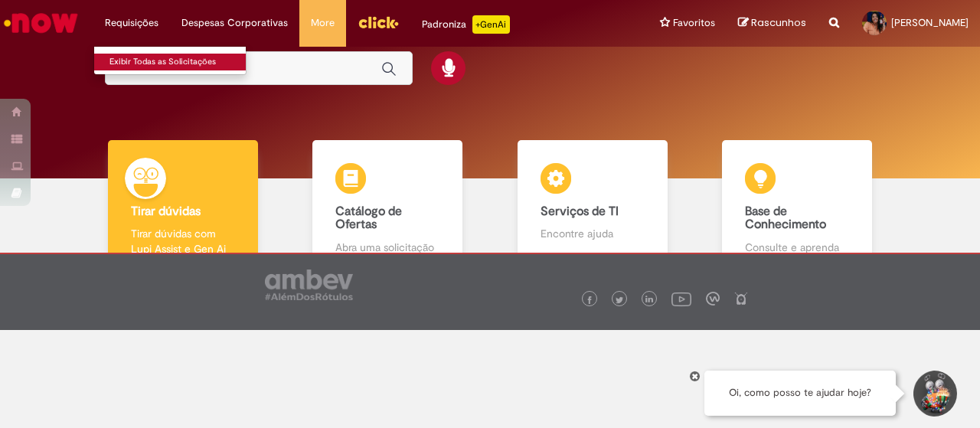 This screenshot has width=980, height=428. What do you see at coordinates (681, 298) in the screenshot?
I see `img: logo_footer_youtube.png` at bounding box center [681, 298].